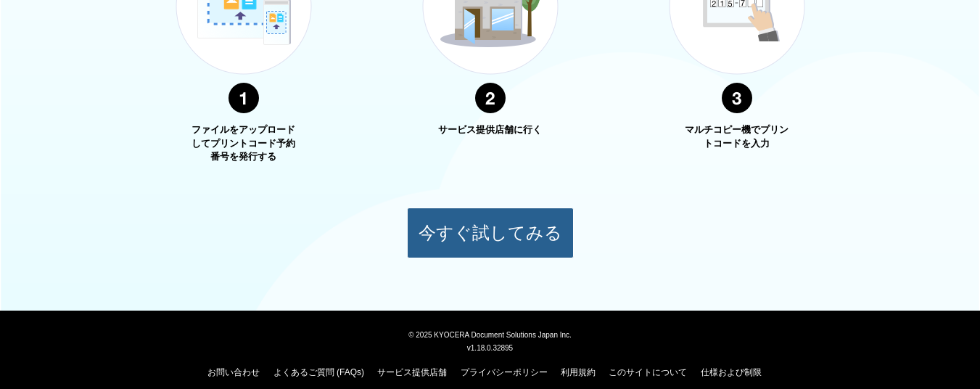  Describe the element at coordinates (490, 233) in the screenshot. I see `button: 今すぐ試してみる` at that location.